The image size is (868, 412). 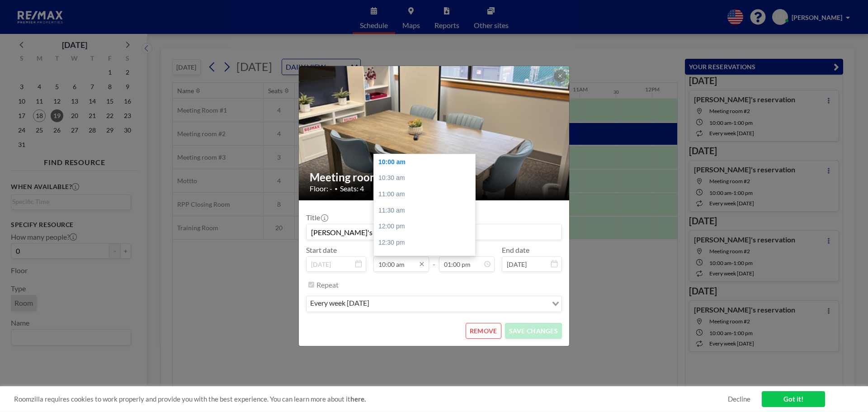 What do you see at coordinates (533, 331) in the screenshot?
I see `button: SAVE CHANGES` at bounding box center [533, 331].